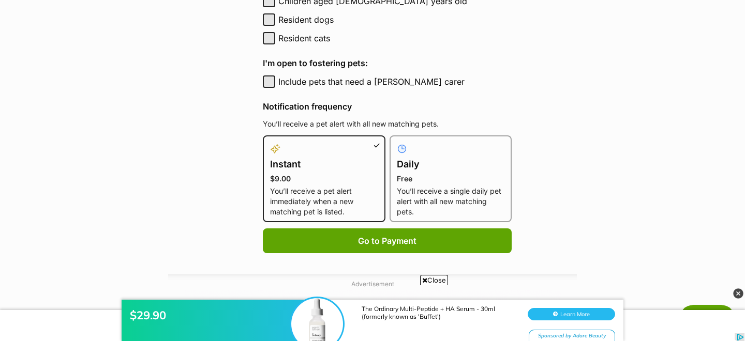 The width and height of the screenshot is (745, 341). I want to click on p: Free, so click(451, 179).